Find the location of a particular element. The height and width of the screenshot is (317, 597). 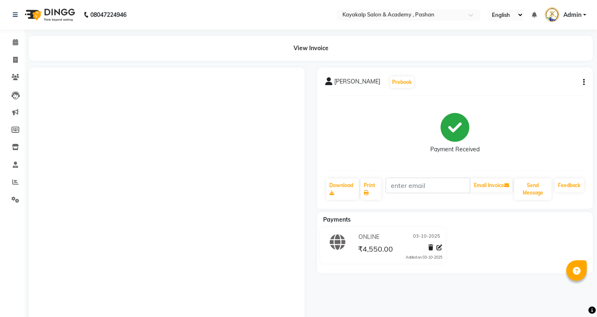

span: Admin is located at coordinates (573, 15).